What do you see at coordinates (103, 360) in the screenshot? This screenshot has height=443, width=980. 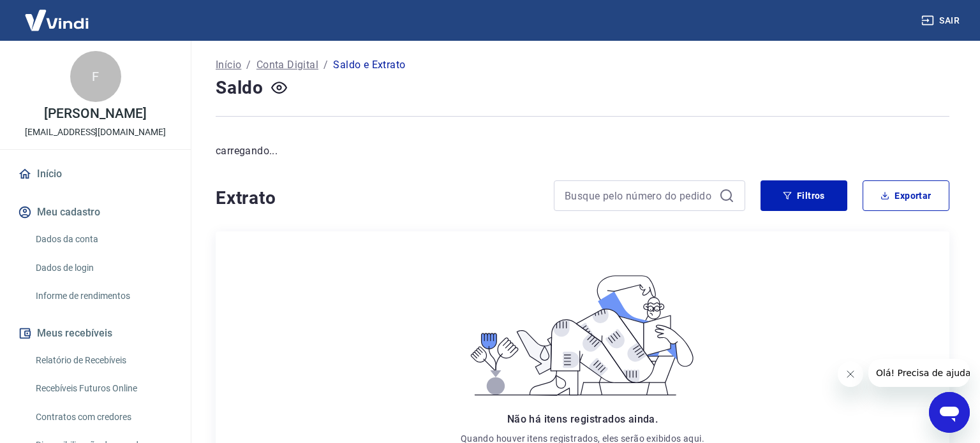 I see `a: Relatório de Recebíveis` at bounding box center [103, 360].